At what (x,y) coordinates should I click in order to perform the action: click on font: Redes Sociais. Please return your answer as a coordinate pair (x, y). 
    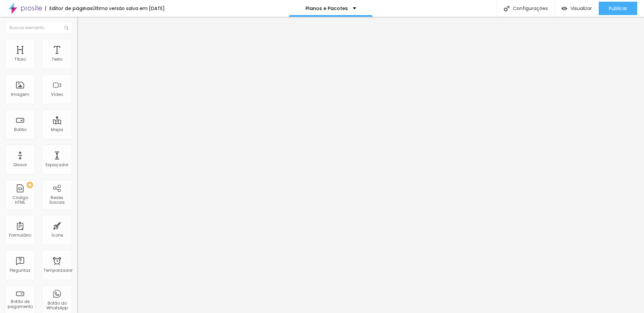
    Looking at the image, I should click on (57, 200).